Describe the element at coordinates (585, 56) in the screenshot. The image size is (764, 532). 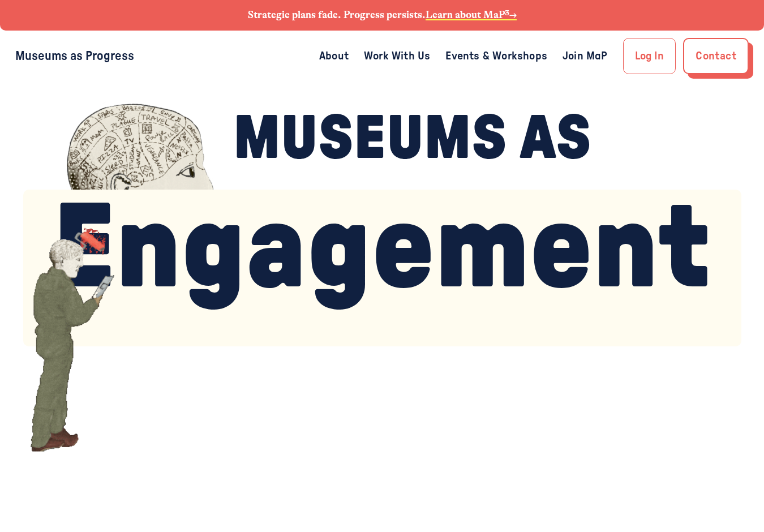
I see `a: Join MaP` at that location.